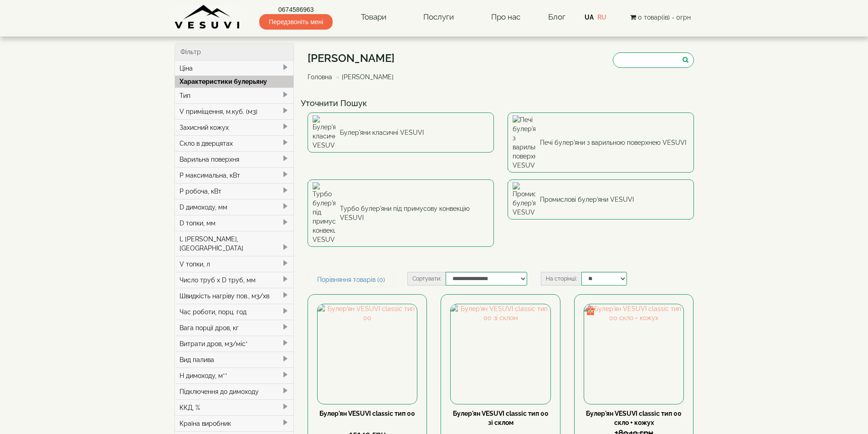  I want to click on div: V топки, л, so click(234, 264).